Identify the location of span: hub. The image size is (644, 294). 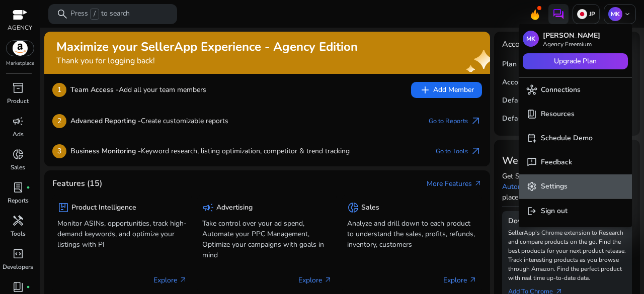
(532, 90).